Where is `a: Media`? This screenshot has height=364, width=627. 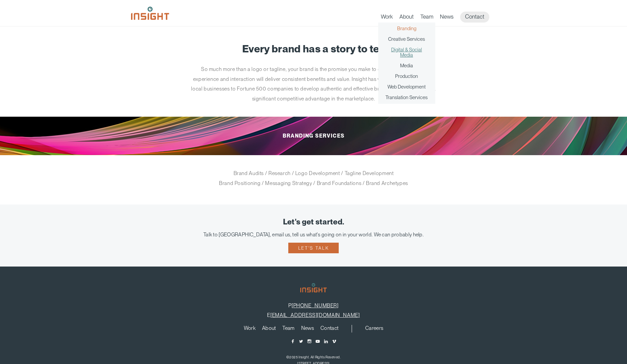
a: Media is located at coordinates (406, 66).